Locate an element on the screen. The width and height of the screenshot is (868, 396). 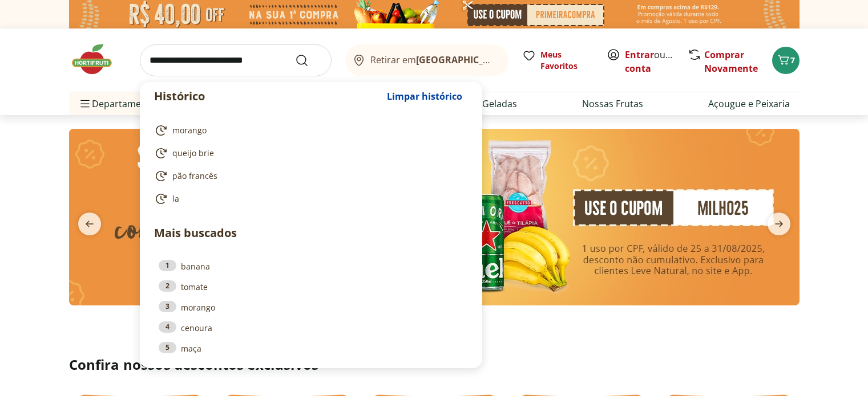
span: queijo brie is located at coordinates (193, 153).